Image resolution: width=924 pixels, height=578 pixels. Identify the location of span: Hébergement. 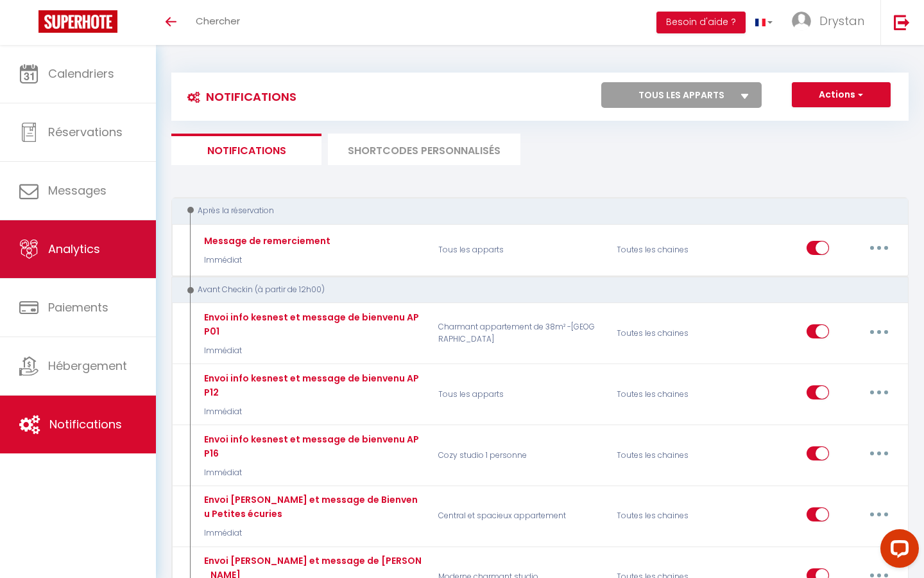
(87, 365).